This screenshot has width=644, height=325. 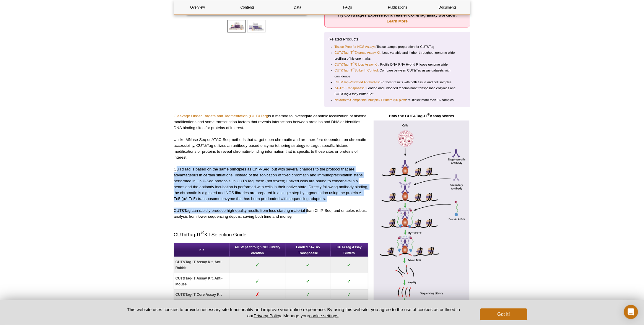 What do you see at coordinates (308, 250) in the screenshot?
I see `th: Loaded pA-Tn5 Transposase` at bounding box center [308, 250].